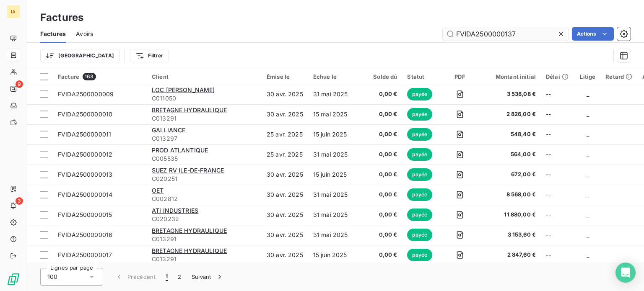 The height and width of the screenshot is (291, 644). Describe the element at coordinates (511, 76) in the screenshot. I see `div: Montant initial` at that location.